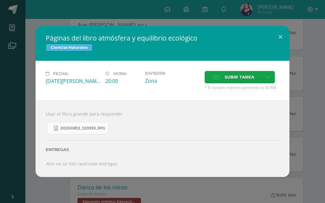  Describe the element at coordinates (162, 38) in the screenshot. I see `h2: Páginas del libro atmósfera y equilibrio ecológico` at that location.